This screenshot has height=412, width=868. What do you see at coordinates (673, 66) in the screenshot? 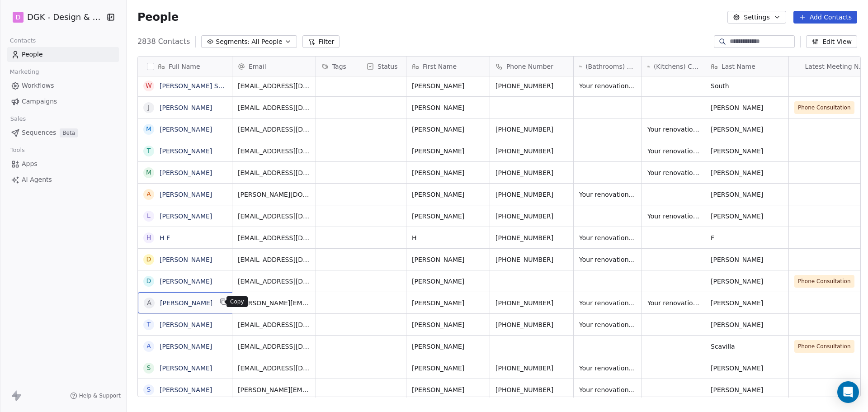
I see `div: (Kitchens) Calculated Renovation Cost` at bounding box center [673, 66].